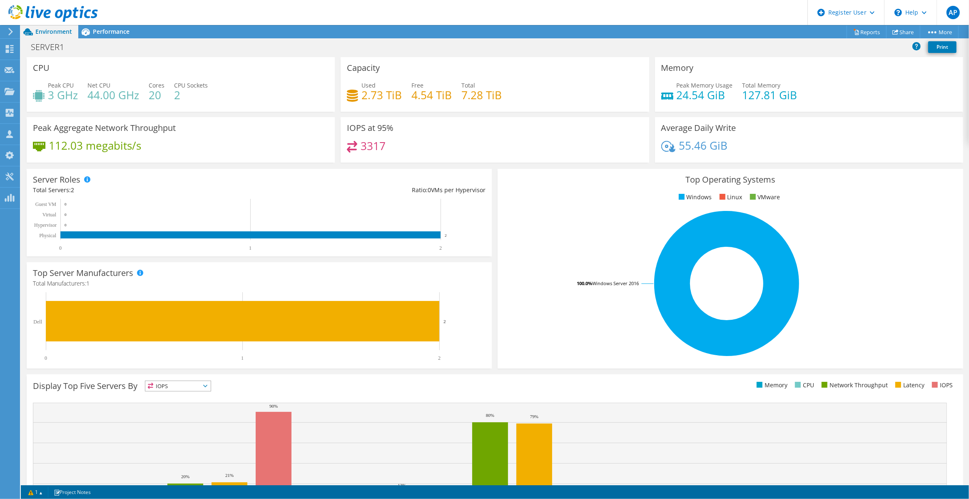 Image resolution: width=969 pixels, height=499 pixels. Describe the element at coordinates (37, 322) in the screenshot. I see `text: Dell` at that location.